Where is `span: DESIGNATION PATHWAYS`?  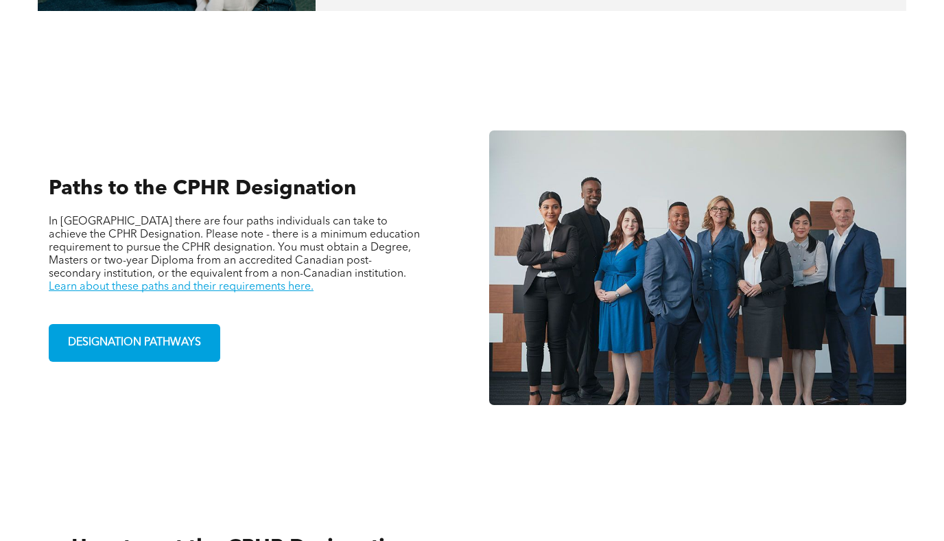 span: DESIGNATION PATHWAYS is located at coordinates (135, 342).